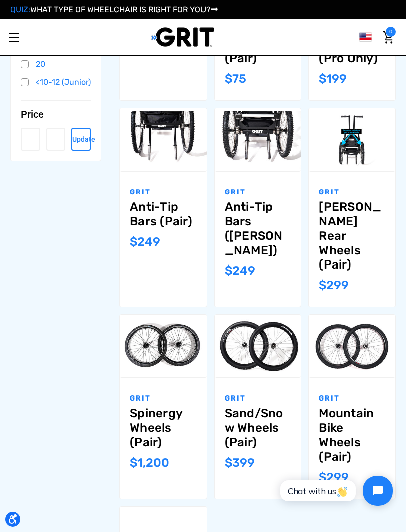 This screenshot has height=532, width=406. I want to click on span: Toggle menu, so click(14, 37).